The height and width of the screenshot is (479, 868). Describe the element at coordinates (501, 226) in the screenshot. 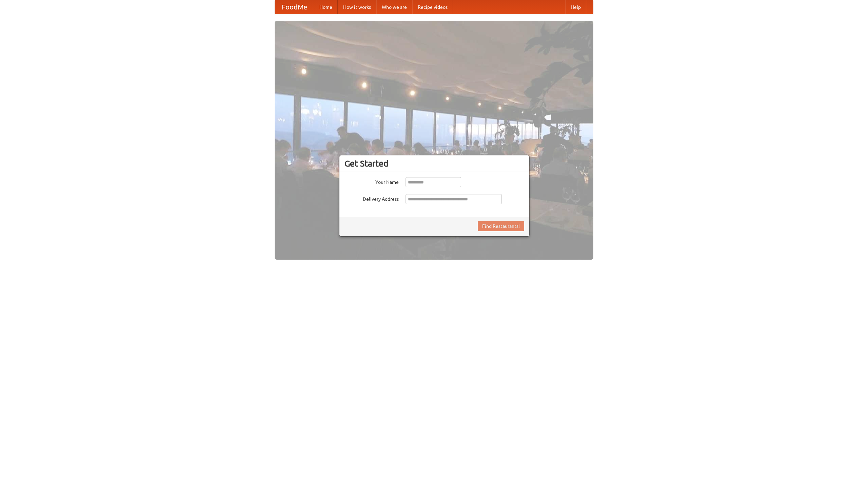

I see `button: Find Restaurants!` at that location.